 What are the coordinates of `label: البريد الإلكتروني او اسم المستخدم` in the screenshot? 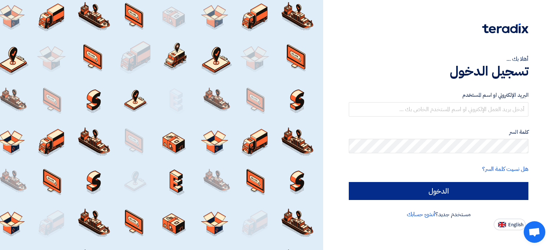 It's located at (438, 95).